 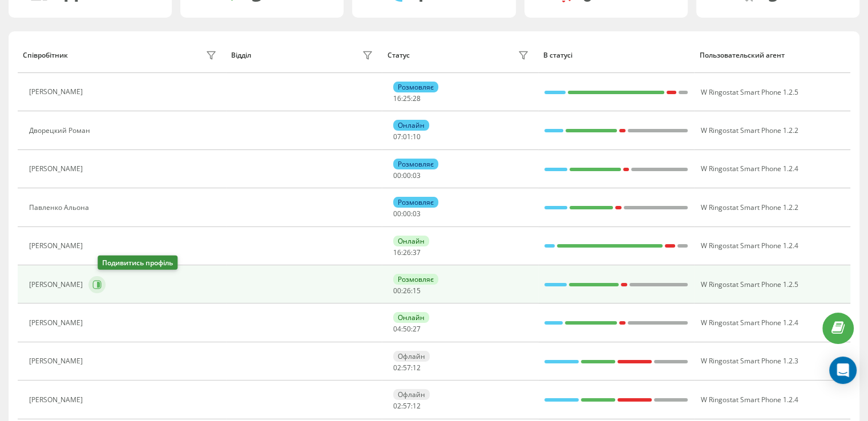 What do you see at coordinates (407, 136) in the screenshot?
I see `font: 01` at bounding box center [407, 136].